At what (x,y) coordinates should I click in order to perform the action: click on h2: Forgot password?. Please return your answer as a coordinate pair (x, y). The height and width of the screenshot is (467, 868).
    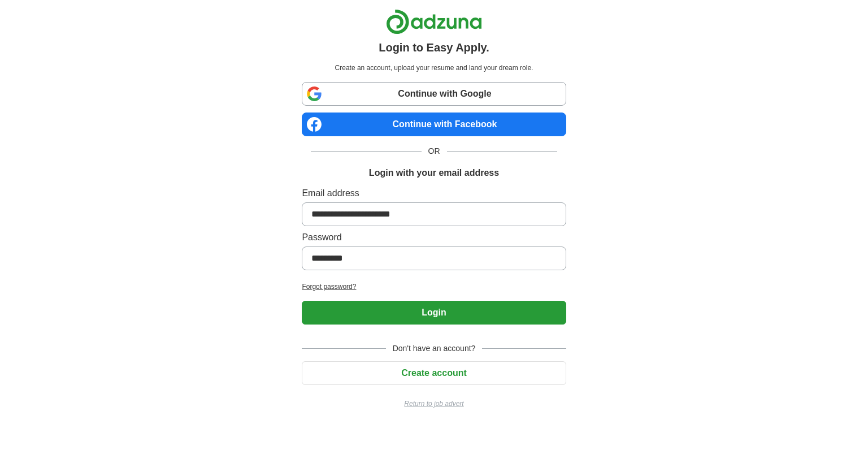
    Looking at the image, I should click on (434, 287).